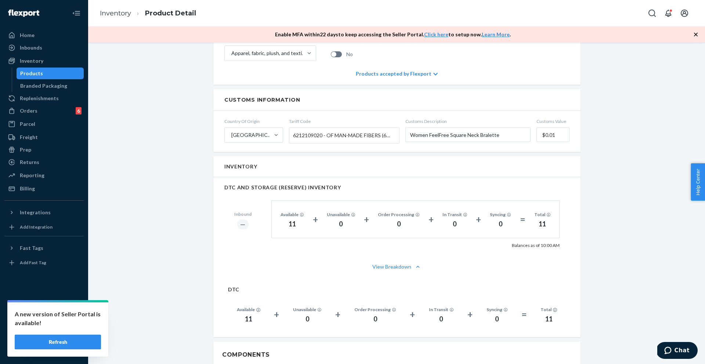  I want to click on h2: Customs Information, so click(397, 100).